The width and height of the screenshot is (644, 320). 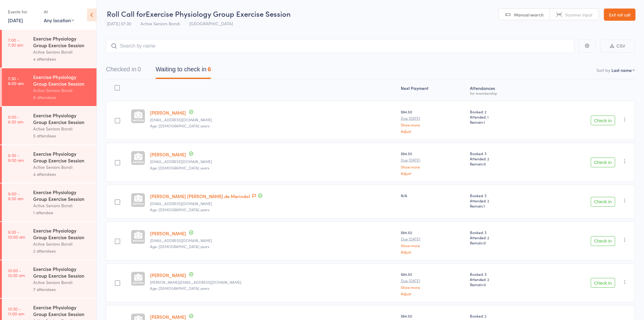 I want to click on a: 10:00 -10:30 amExercise Physiology Group Exercise SessionActive Seniors Bondi7 attendees, so click(x=49, y=279).